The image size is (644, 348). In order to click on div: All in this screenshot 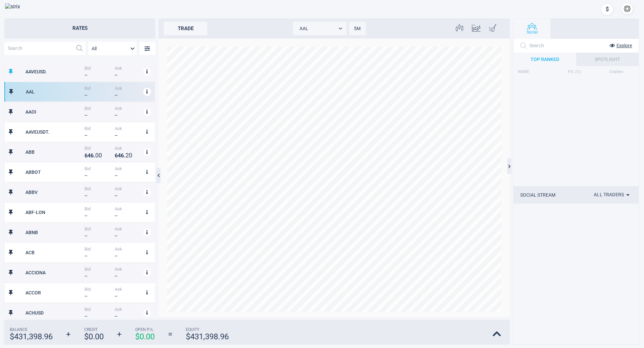, I will do `click(113, 49)`.